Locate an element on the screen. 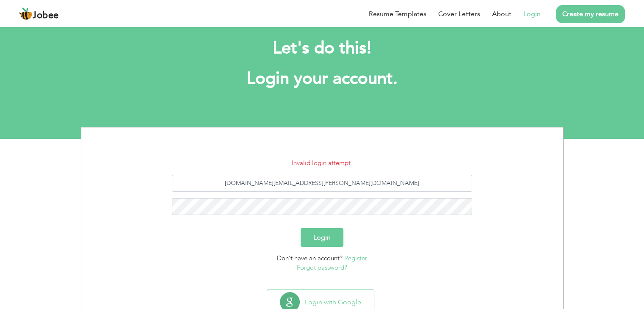 Image resolution: width=644 pixels, height=309 pixels. span: Don't have an account? is located at coordinates (309, 258).